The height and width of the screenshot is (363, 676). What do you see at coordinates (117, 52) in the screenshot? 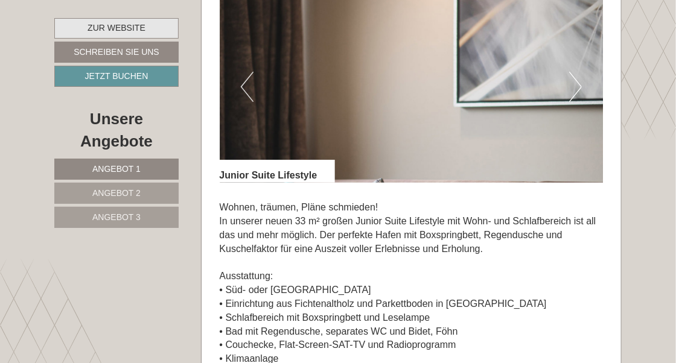
I see `a: Schreiben Sie uns` at bounding box center [117, 52].